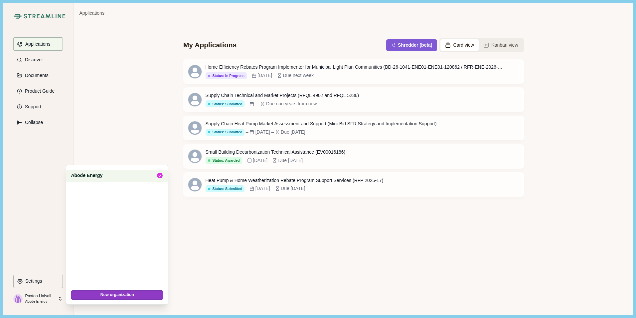  What do you see at coordinates (224, 160) in the screenshot?
I see `button: Status: Awarded` at bounding box center [224, 160].